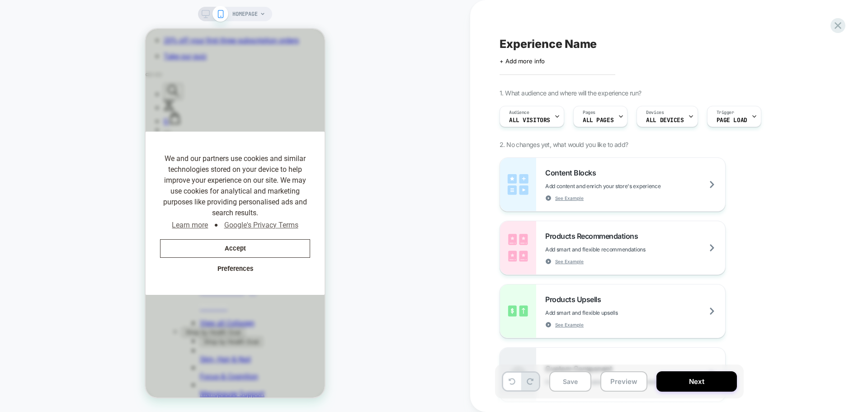 The image size is (868, 412). I want to click on span: Page Load, so click(732, 120).